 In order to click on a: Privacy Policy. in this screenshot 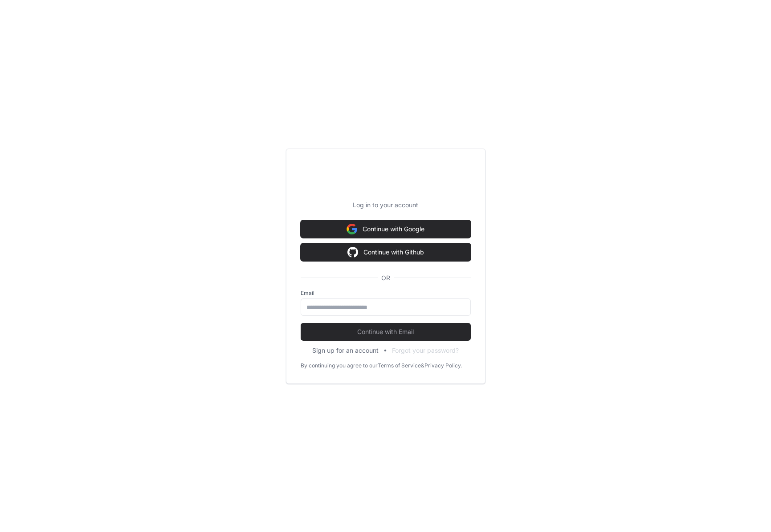, I will do `click(443, 366)`.